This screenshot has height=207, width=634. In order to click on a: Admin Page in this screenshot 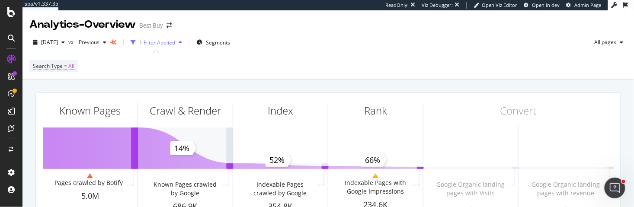, I will do `click(584, 5)`.